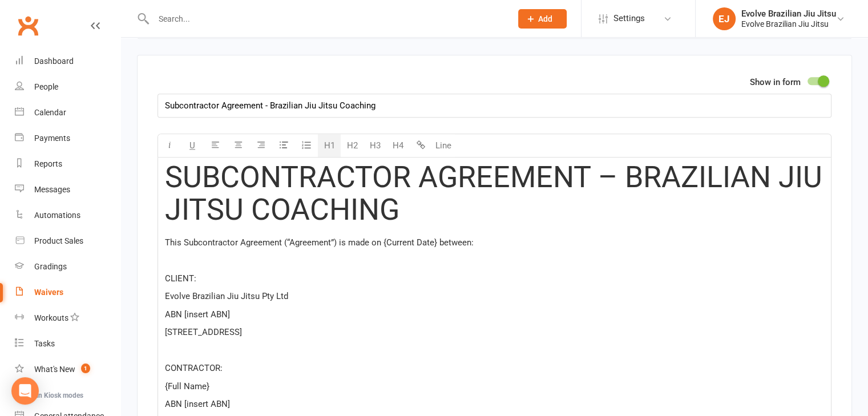 Image resolution: width=868 pixels, height=416 pixels. What do you see at coordinates (67, 344) in the screenshot?
I see `a: Tasks` at bounding box center [67, 344].